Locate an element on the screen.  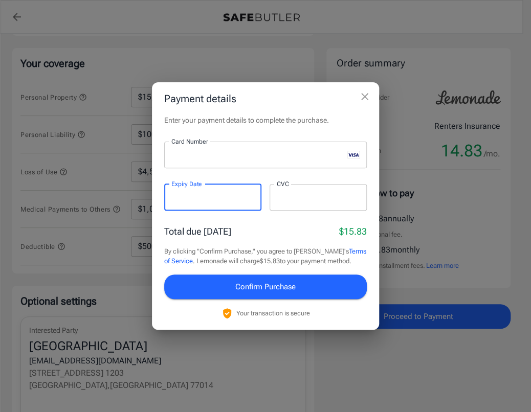
h2: Payment details is located at coordinates (265, 99).